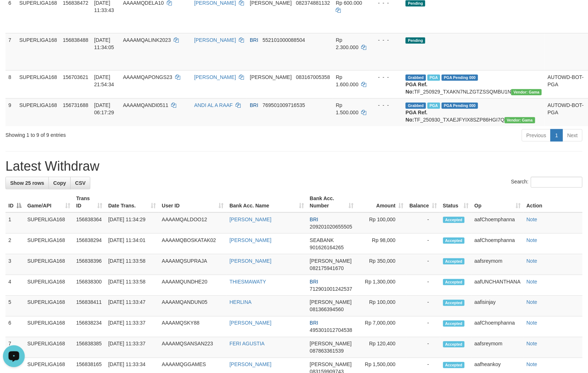 The image size is (588, 373). Describe the element at coordinates (89, 223) in the screenshot. I see `td: 156838364` at that location.